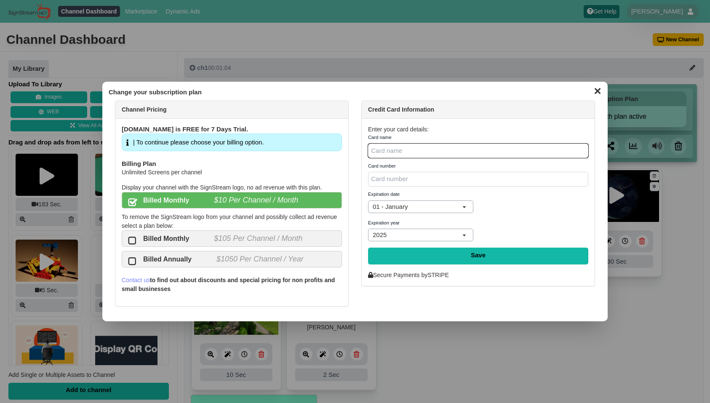  Describe the element at coordinates (478, 179) in the screenshot. I see `input: Card number` at that location.